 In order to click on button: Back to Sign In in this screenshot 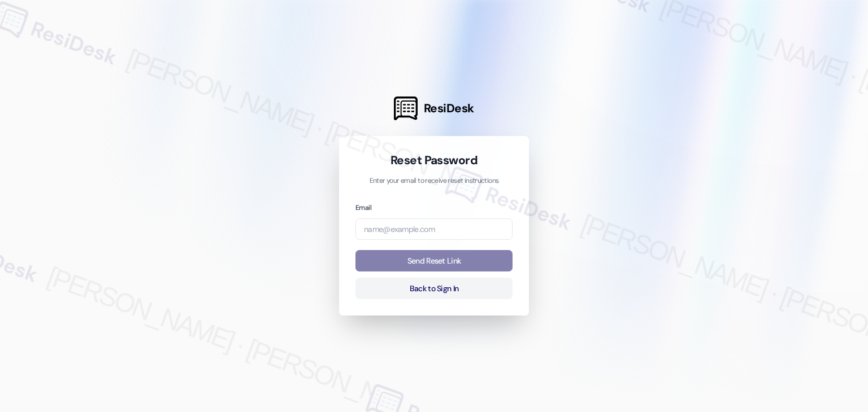, I will do `click(434, 288)`.